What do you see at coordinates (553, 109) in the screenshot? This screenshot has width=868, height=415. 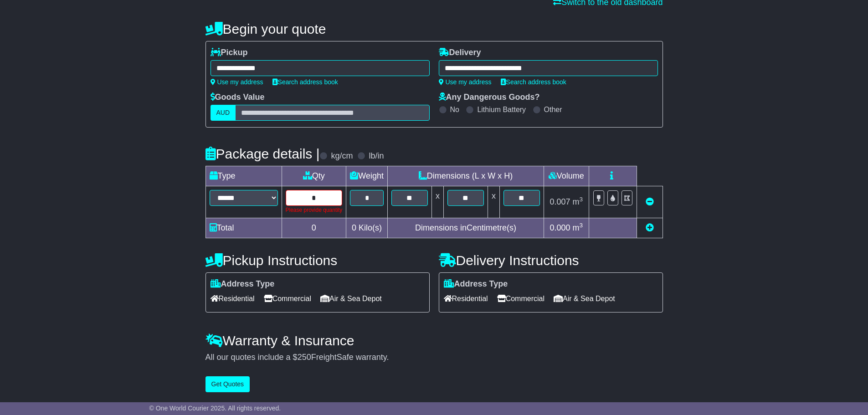 I see `label: Other` at bounding box center [553, 109].